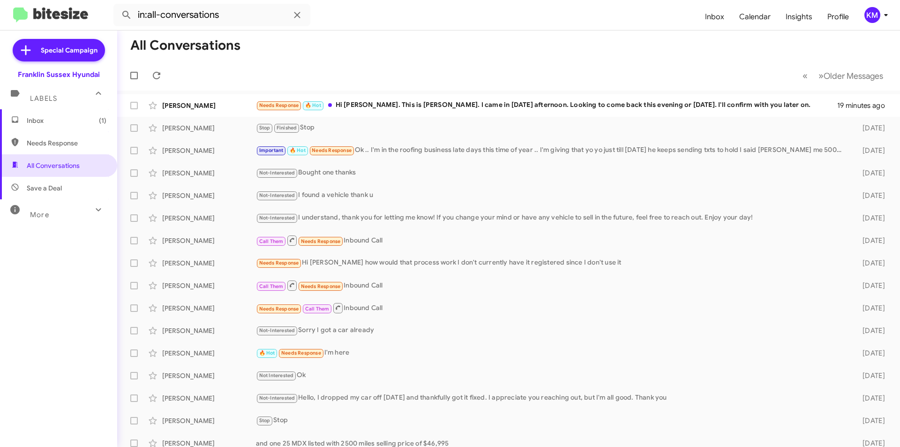 The width and height of the screenshot is (900, 447). I want to click on span: More, so click(39, 215).